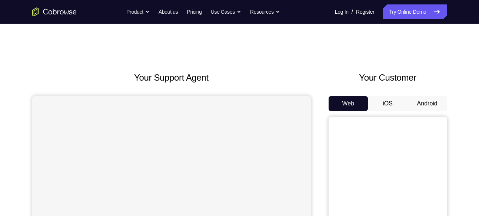 This screenshot has width=479, height=216. What do you see at coordinates (388, 104) in the screenshot?
I see `button: iOS` at bounding box center [388, 104].